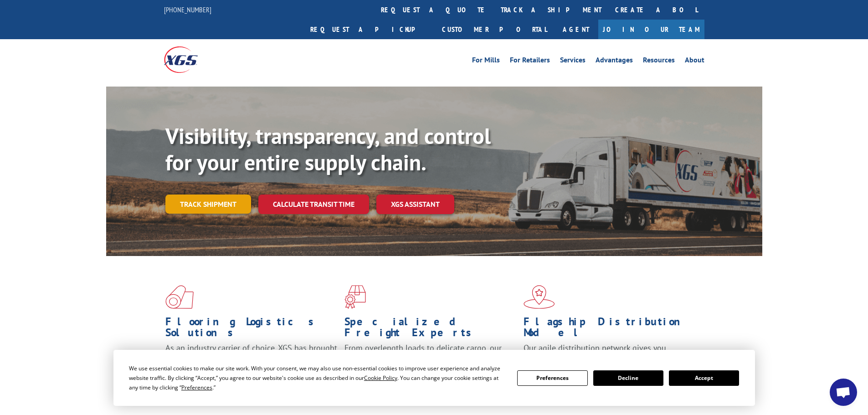 The height and width of the screenshot is (415, 868). What do you see at coordinates (318, 378) in the screenshot?
I see `div: We use essential cookies to make our site work. With your consent, we may also use non-essential ...` at bounding box center [318, 378].